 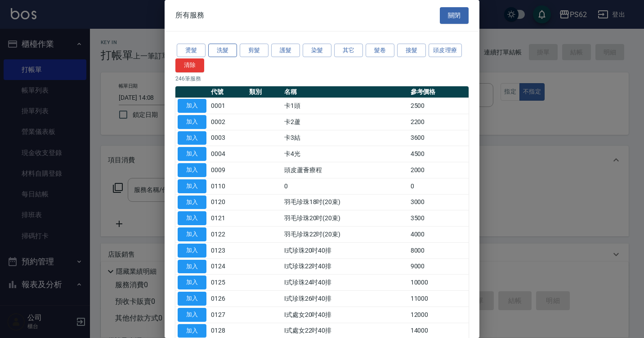 I want to click on button: 關閉, so click(x=454, y=15).